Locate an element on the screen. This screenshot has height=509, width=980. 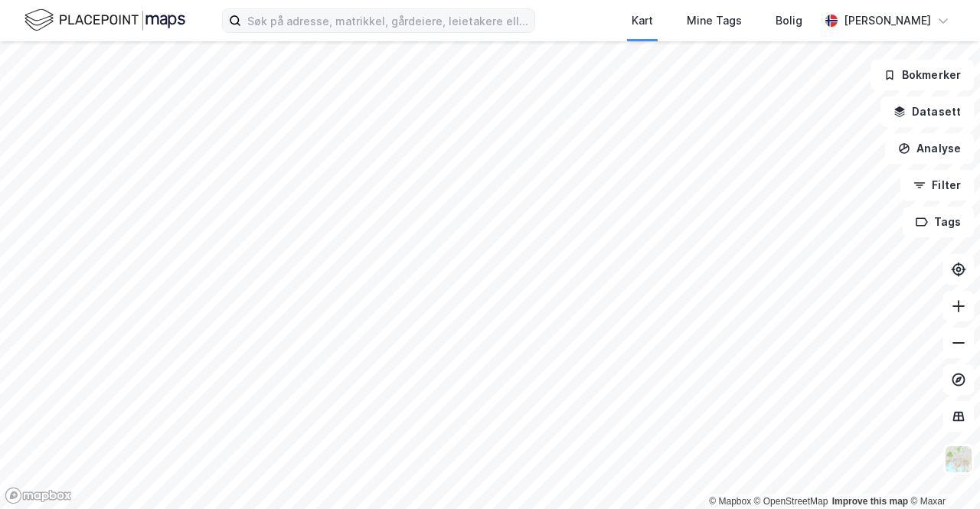
div: Bolig is located at coordinates (789, 20).